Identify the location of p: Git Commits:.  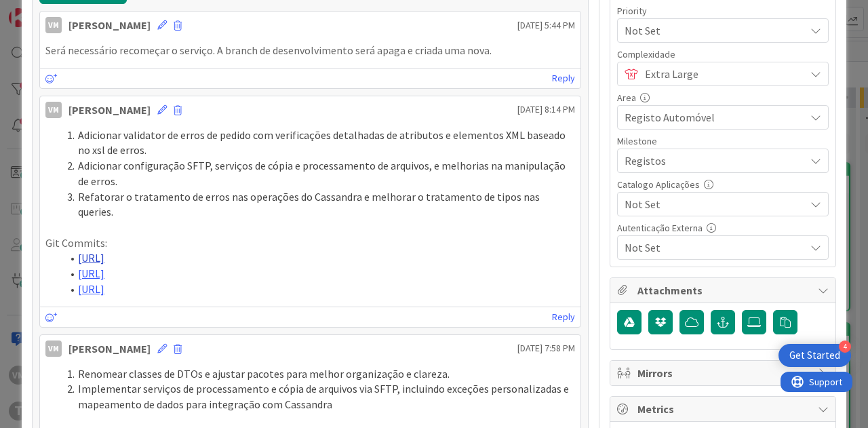
(310, 242).